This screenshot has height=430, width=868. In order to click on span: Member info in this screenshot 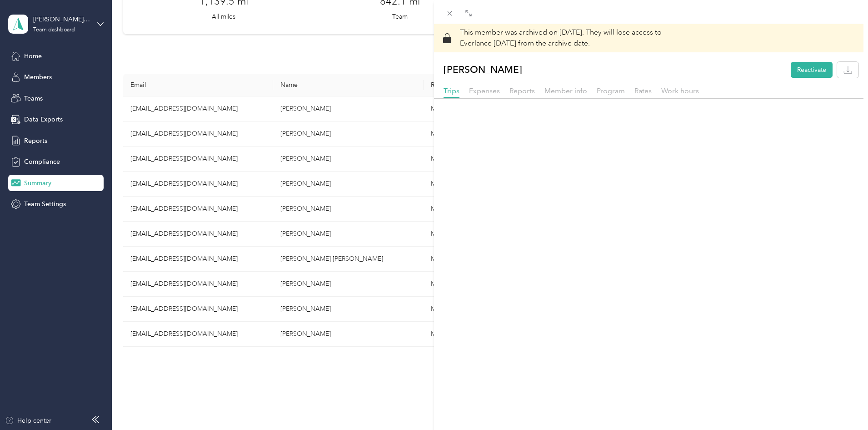, I will do `click(566, 91)`.